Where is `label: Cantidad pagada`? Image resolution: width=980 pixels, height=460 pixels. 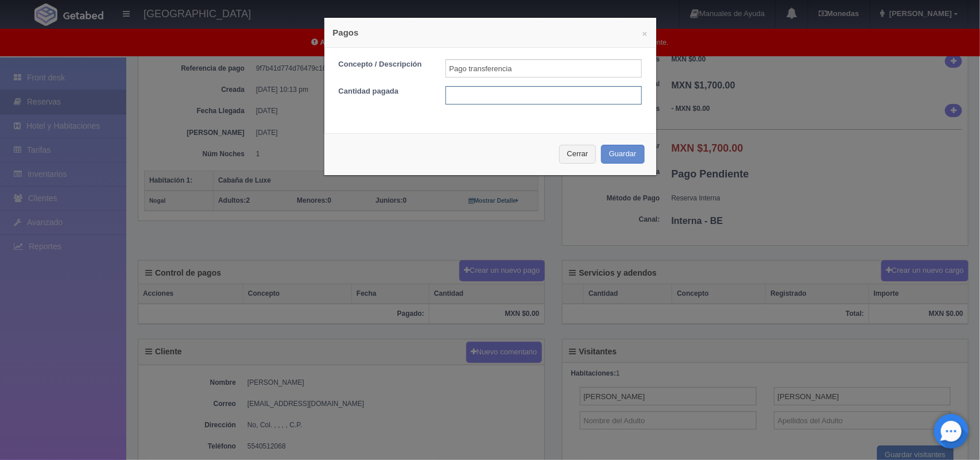
label: Cantidad pagada is located at coordinates (384, 91).